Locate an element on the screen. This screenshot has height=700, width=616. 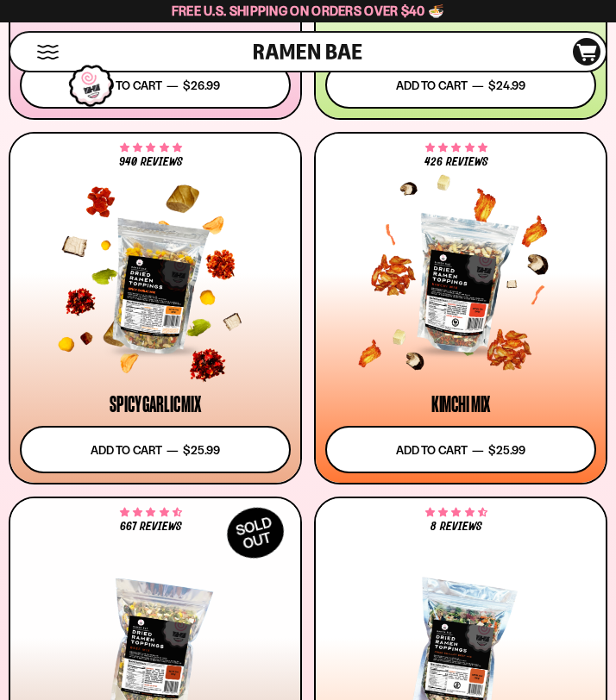
button: Add to cart — $26.99 is located at coordinates (155, 85).